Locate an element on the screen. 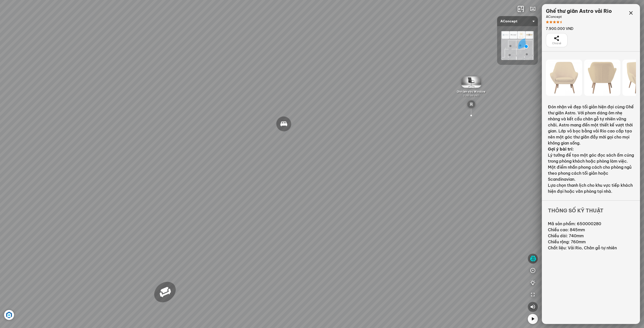 This screenshot has width=644, height=328. div: Ghế thư giãn Astro vải Rio is located at coordinates (578, 11).